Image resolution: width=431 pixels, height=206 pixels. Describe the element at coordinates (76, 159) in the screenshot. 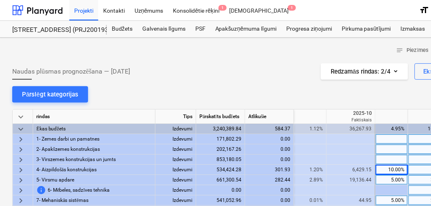

I see `span: 3- Virszemes konstrukcijas un jumts` at that location.